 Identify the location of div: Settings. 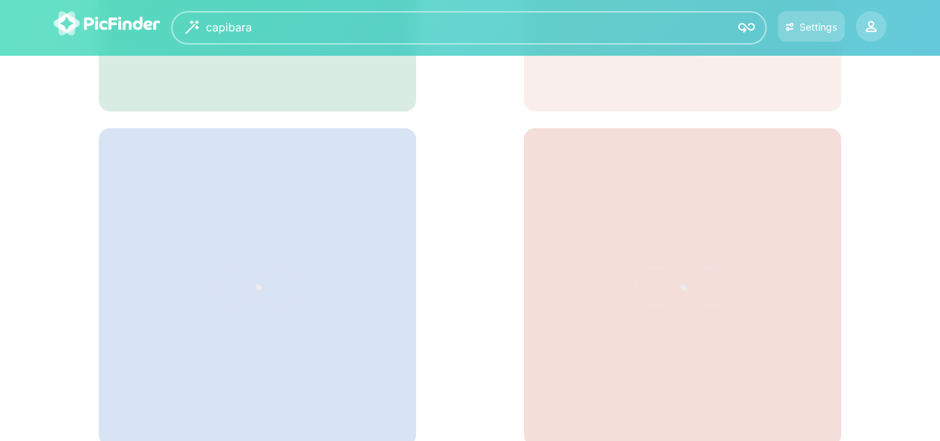
(818, 26).